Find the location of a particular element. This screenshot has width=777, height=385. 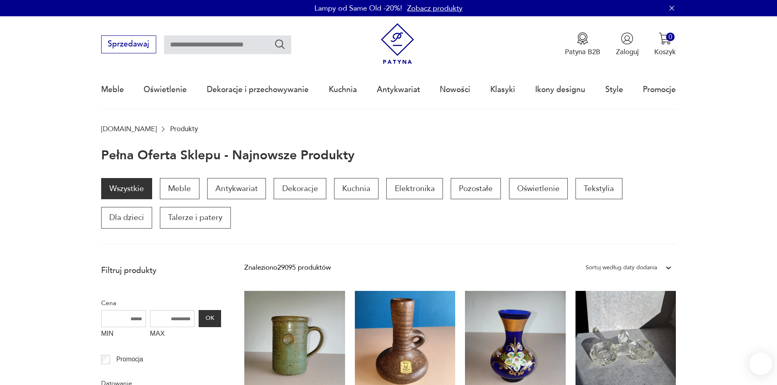

a: Dekoracje is located at coordinates (300, 189).